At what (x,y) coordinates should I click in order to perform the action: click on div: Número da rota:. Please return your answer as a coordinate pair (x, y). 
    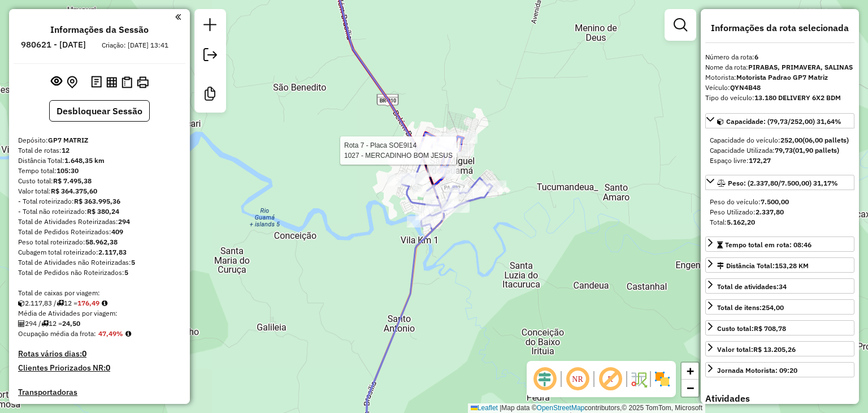
    Looking at the image, I should click on (779, 57).